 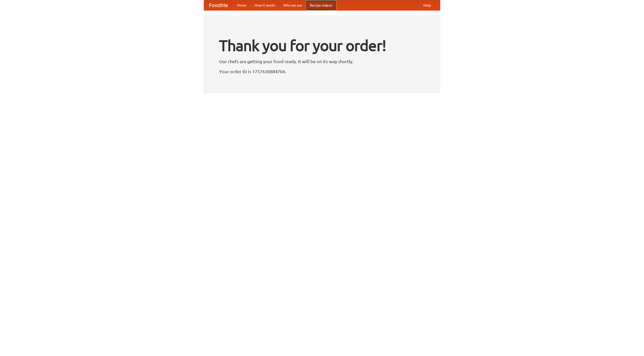 What do you see at coordinates (322, 62) in the screenshot?
I see `p: Our chefs are getting your food ready. It will be on its way shortly.` at bounding box center [322, 62].